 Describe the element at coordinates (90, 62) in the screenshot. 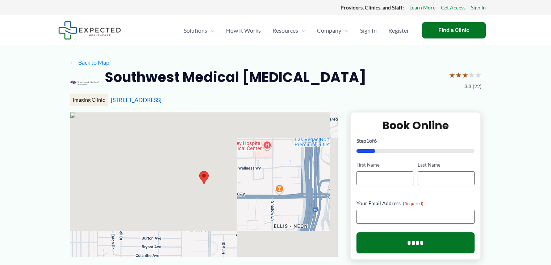

I see `a: ←Back to Map` at that location.